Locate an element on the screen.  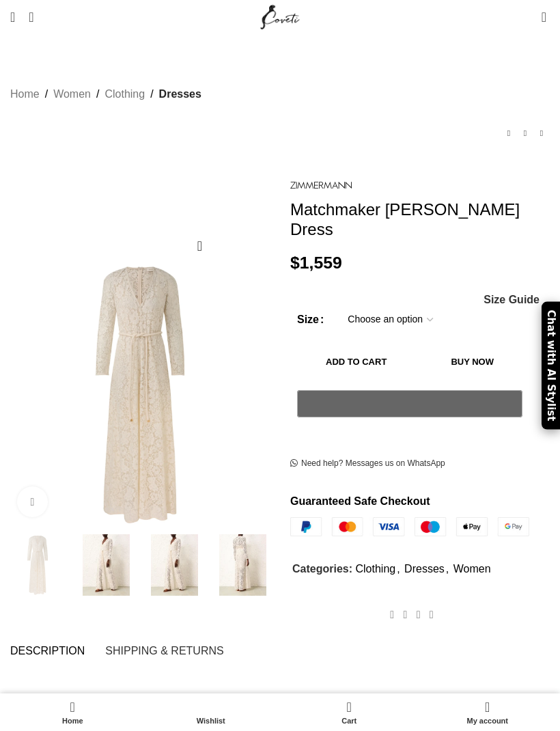
a: Pinterest social link is located at coordinates (418, 614).